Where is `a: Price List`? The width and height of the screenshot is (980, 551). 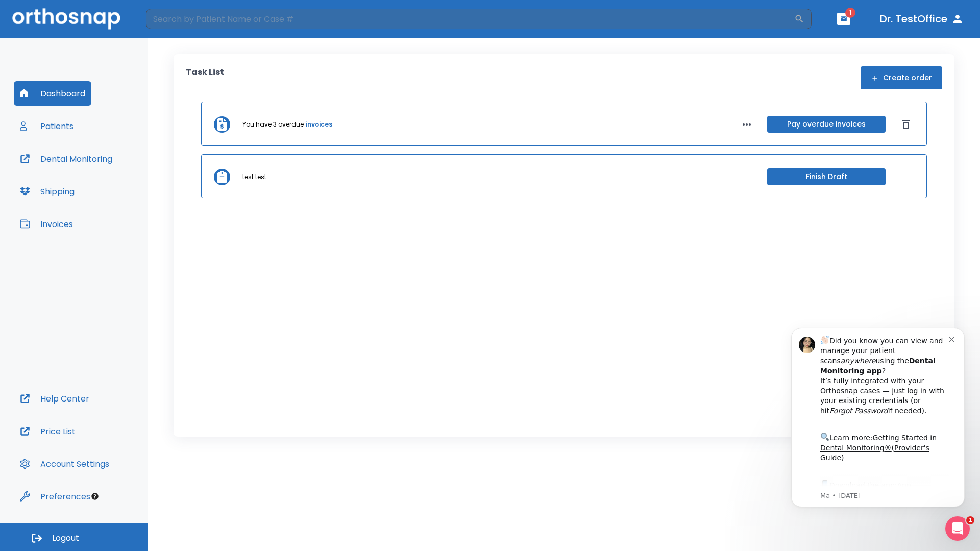 a: Price List is located at coordinates (47, 431).